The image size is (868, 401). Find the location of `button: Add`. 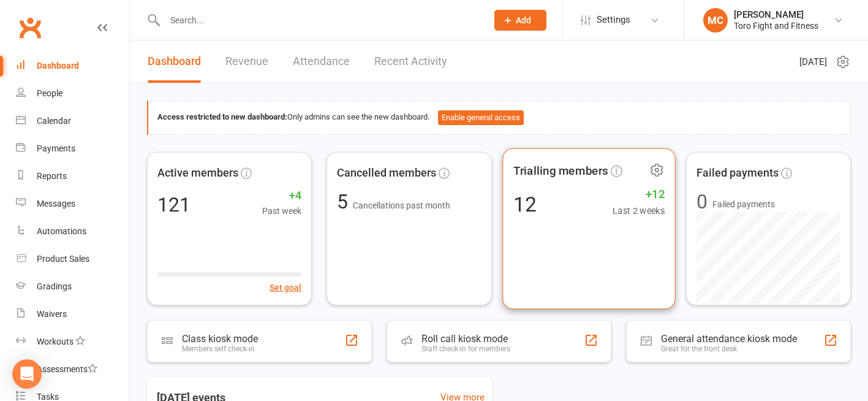

button: Add is located at coordinates (520, 20).